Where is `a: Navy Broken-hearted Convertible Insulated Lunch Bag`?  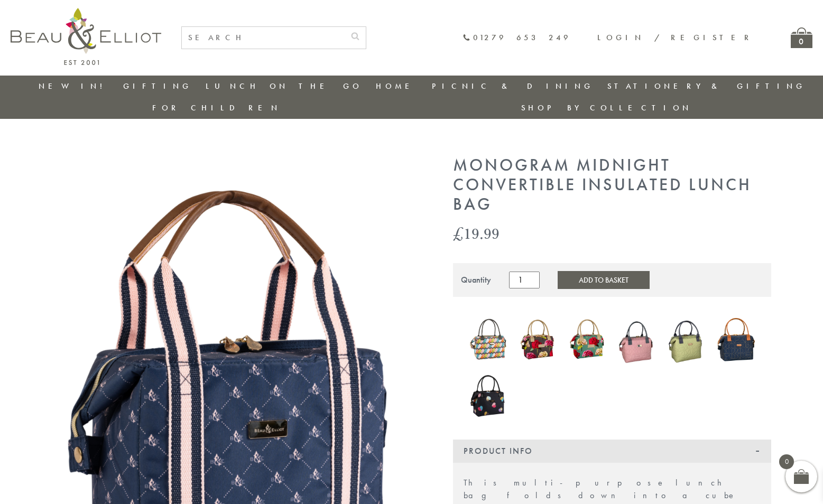 a: Navy Broken-hearted Convertible Insulated Lunch Bag is located at coordinates (736, 341).